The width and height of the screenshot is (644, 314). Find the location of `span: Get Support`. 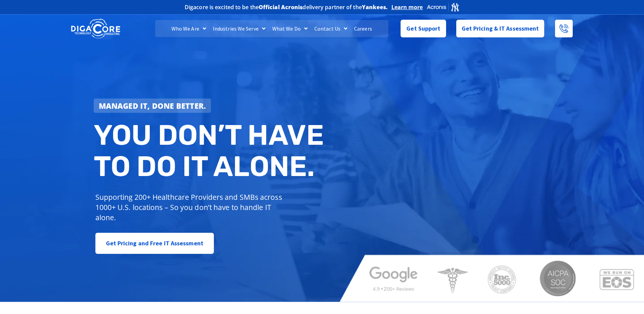

span: Get Support is located at coordinates (424, 29).